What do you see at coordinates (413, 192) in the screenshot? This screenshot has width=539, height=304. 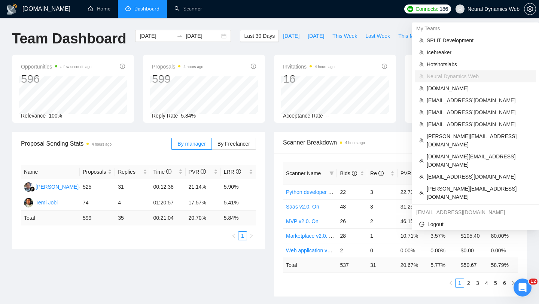 I see `td: 22.73%` at bounding box center [413, 192].